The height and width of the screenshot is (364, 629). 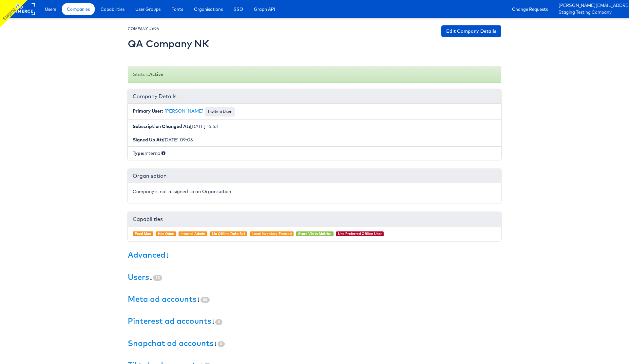 What do you see at coordinates (208, 9) in the screenshot?
I see `span: Organisations` at bounding box center [208, 9].